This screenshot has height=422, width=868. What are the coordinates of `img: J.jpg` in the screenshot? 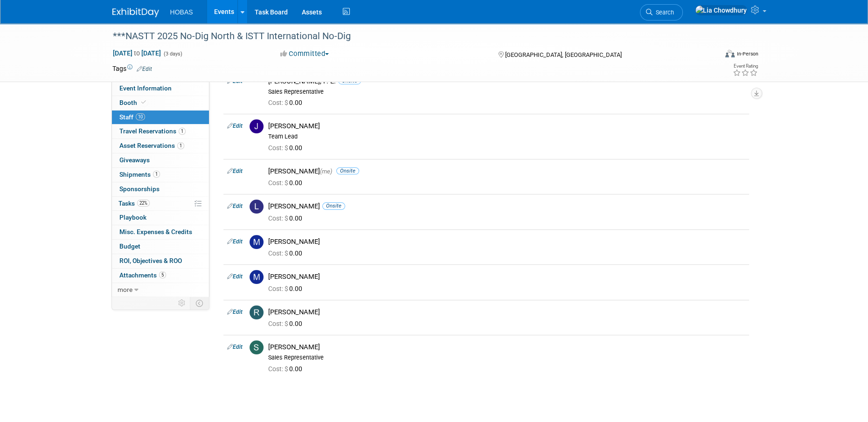 It's located at (257, 127).